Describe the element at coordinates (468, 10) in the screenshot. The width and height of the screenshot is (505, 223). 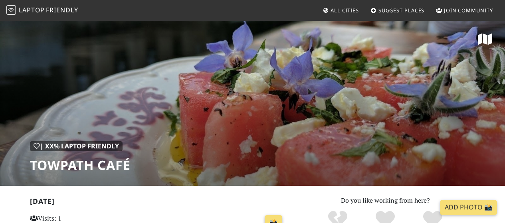
I see `span: Join Community` at that location.